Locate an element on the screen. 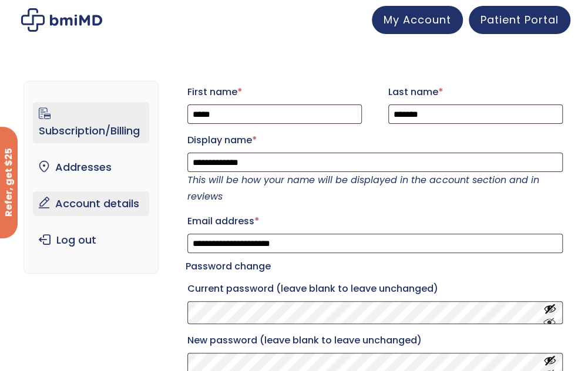 This screenshot has height=371, width=588. a: Addresses is located at coordinates (91, 167).